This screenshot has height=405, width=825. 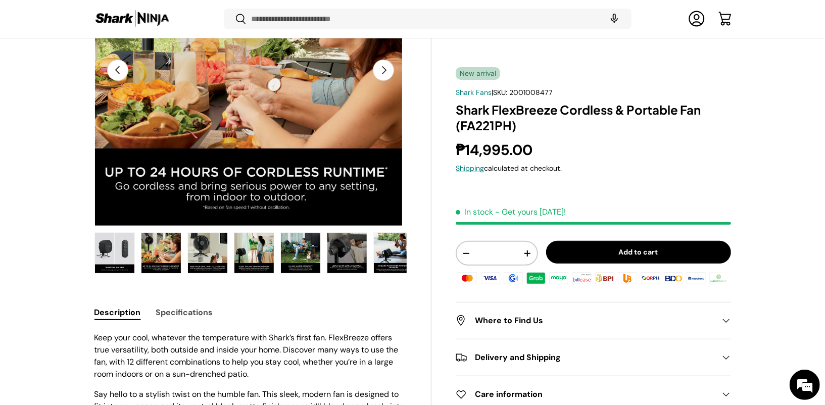 I want to click on img: grabpay, so click(x=536, y=278).